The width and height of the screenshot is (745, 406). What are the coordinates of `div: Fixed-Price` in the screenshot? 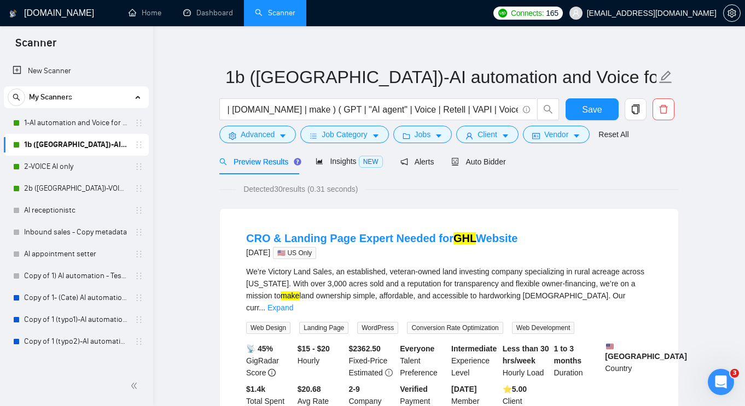 It's located at (372, 361).